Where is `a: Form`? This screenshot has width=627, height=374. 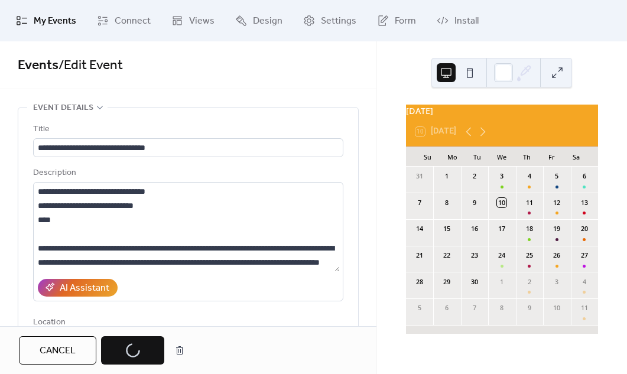
a: Form is located at coordinates (396, 21).